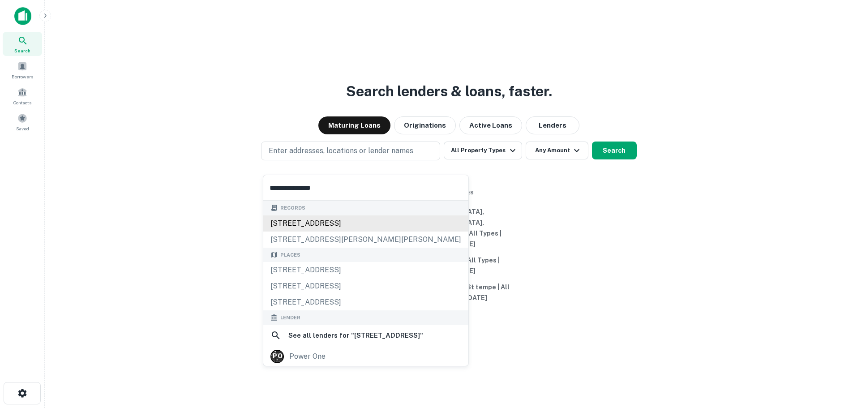 The height and width of the screenshot is (408, 853). Describe the element at coordinates (307, 356) in the screenshot. I see `div: power one` at that location.